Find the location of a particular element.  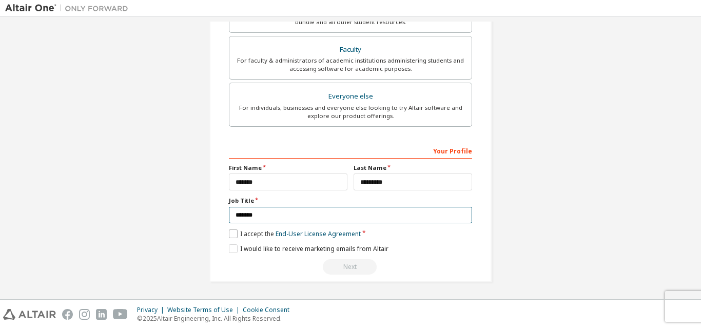

label: I accept the is located at coordinates (294, 233).